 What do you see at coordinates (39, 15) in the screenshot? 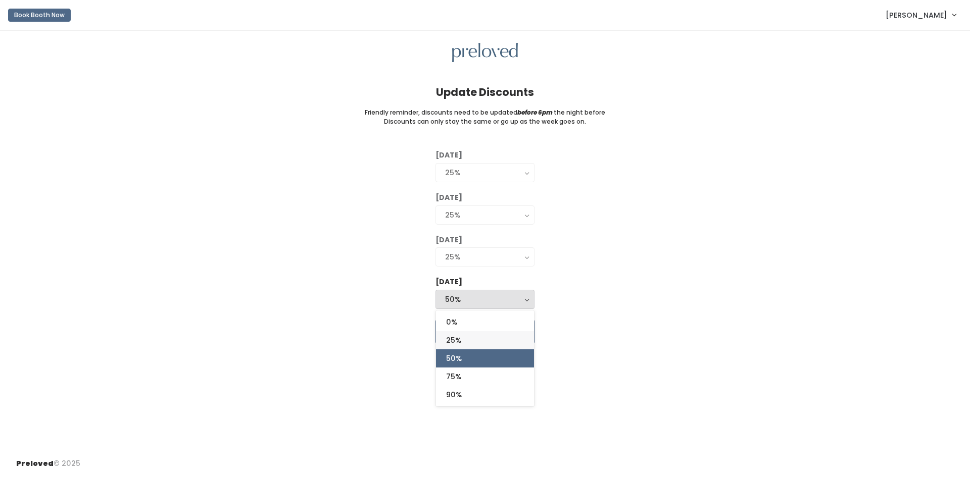
I see `a: Book Booth Now` at bounding box center [39, 15].